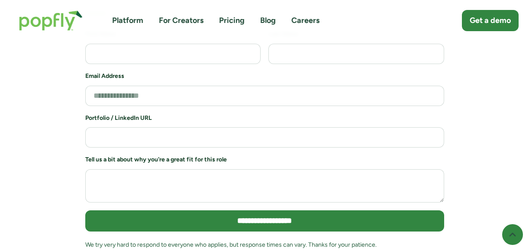 The width and height of the screenshot is (529, 251). What do you see at coordinates (305, 20) in the screenshot?
I see `a: Careers` at bounding box center [305, 20].